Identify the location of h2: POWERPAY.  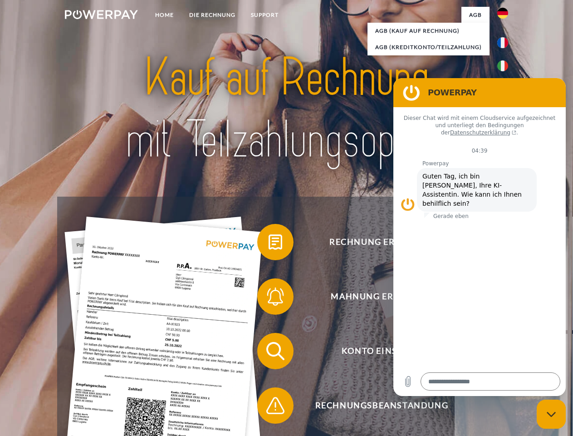
(99, 15).